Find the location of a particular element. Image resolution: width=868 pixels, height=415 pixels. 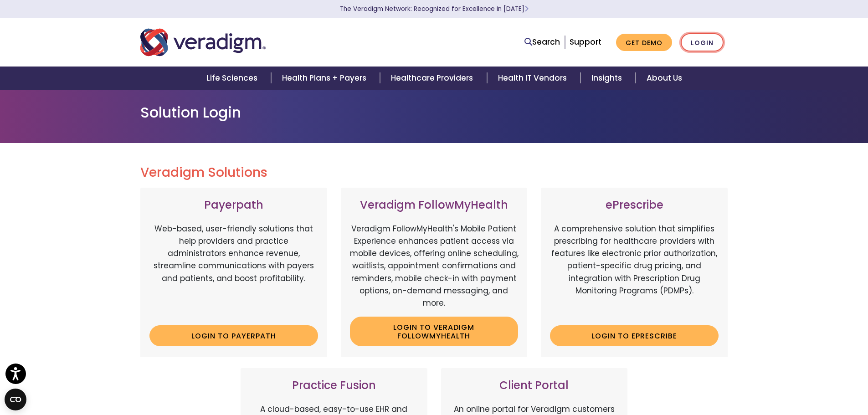

button: Open CMP widget is located at coordinates (15, 399).